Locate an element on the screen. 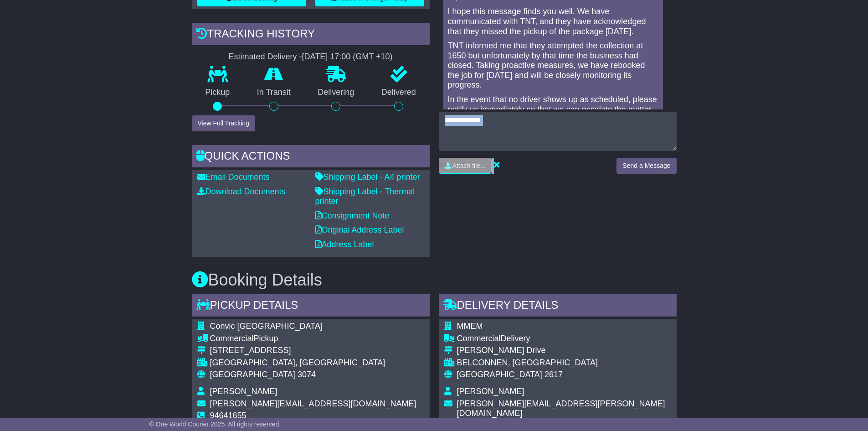 The image size is (868, 431). span: © One World Courier 2025. All rights reserved. is located at coordinates (215, 425).